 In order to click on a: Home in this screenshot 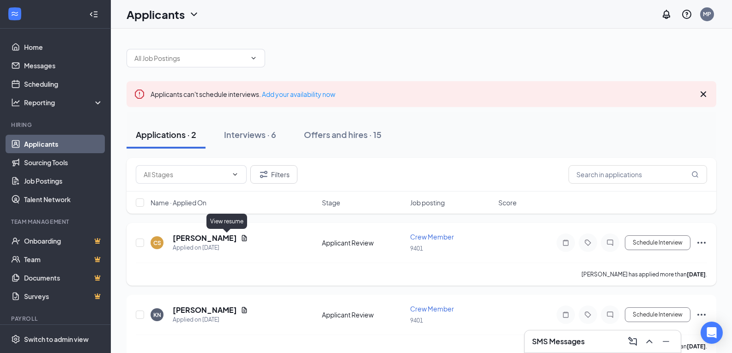, I will do `click(63, 47)`.